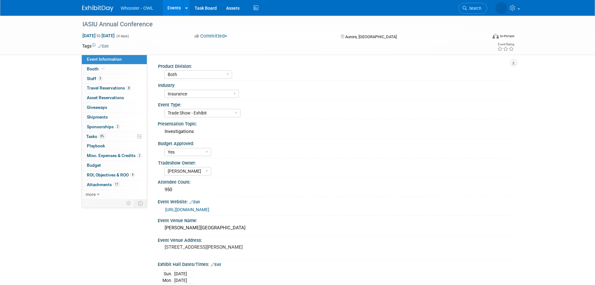 The height and width of the screenshot is (285, 595). What do you see at coordinates (105, 97) in the screenshot?
I see `span: Asset Reservations` at bounding box center [105, 97].